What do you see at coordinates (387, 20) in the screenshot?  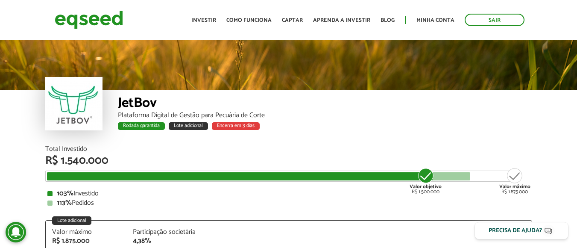 I see `a: Blog` at bounding box center [387, 20].